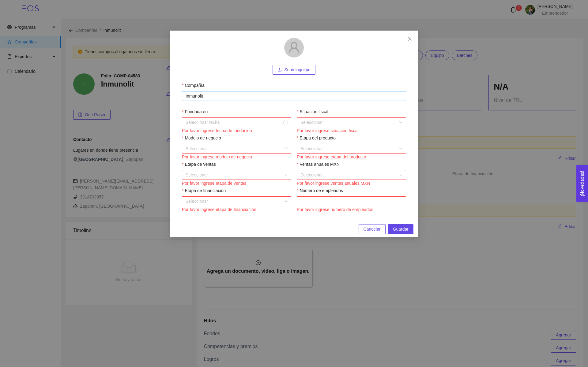 This screenshot has height=367, width=588. I want to click on span: upload, so click(280, 71).